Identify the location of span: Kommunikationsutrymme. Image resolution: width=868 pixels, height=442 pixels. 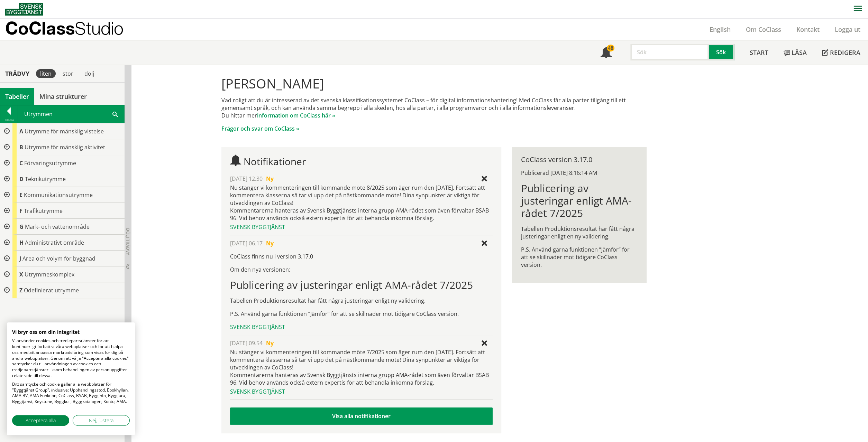
(58, 195).